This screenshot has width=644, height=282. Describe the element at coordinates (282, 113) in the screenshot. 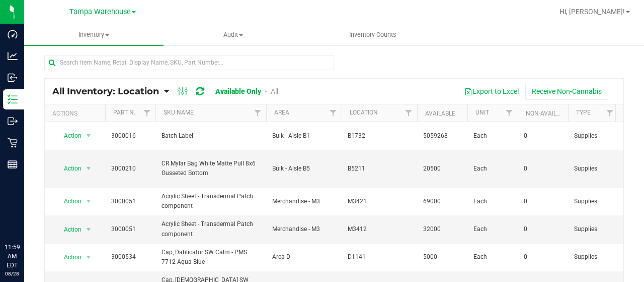

I see `a: Area` at that location.